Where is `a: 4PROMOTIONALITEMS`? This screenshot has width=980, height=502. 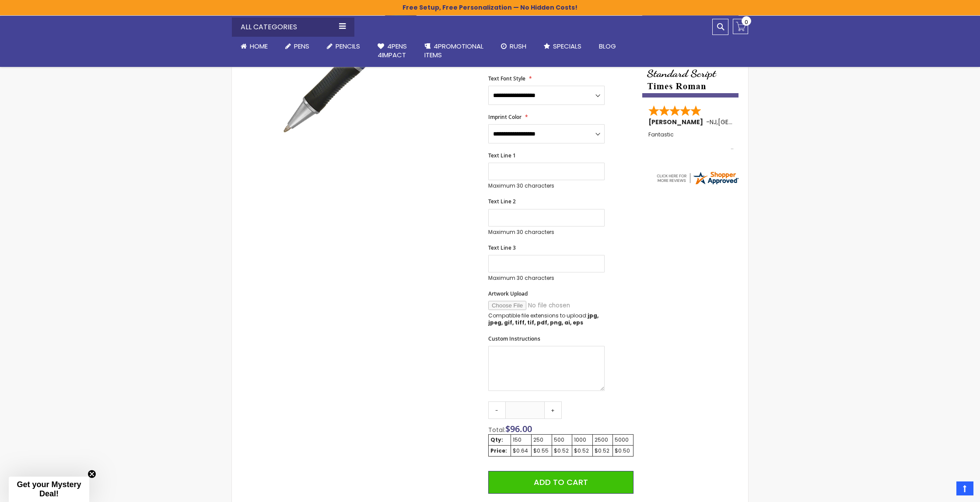 a: 4PROMOTIONALITEMS is located at coordinates (454, 50).